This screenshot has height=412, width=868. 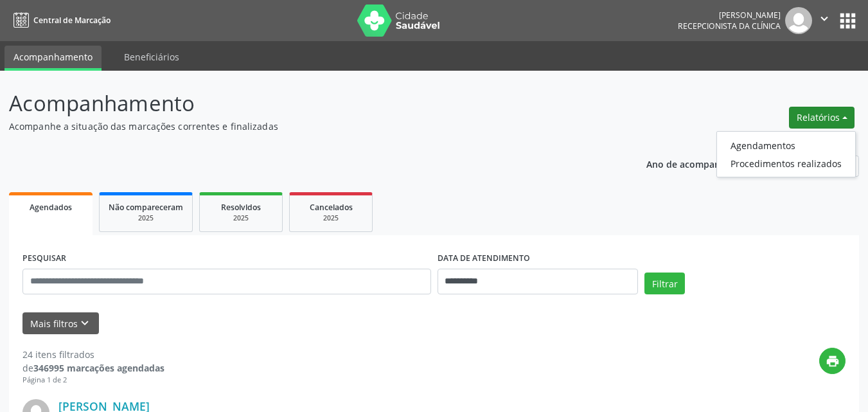 What do you see at coordinates (93, 380) in the screenshot?
I see `div: Página 1 de 2` at bounding box center [93, 380].